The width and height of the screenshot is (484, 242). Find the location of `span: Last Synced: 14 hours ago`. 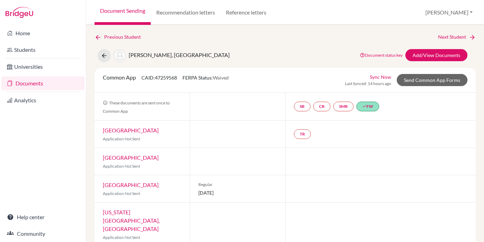

span: Last Synced: 14 hours ago is located at coordinates (368, 84).